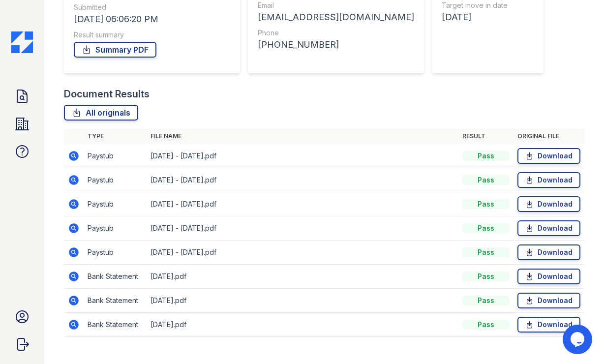  What do you see at coordinates (107, 94) in the screenshot?
I see `div: Document Results` at bounding box center [107, 94].